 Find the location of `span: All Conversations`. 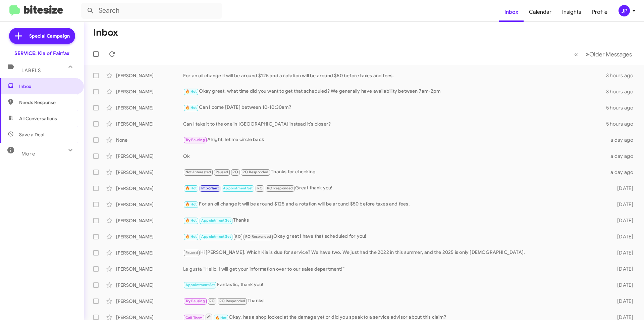

span: All Conversations is located at coordinates (38, 118).